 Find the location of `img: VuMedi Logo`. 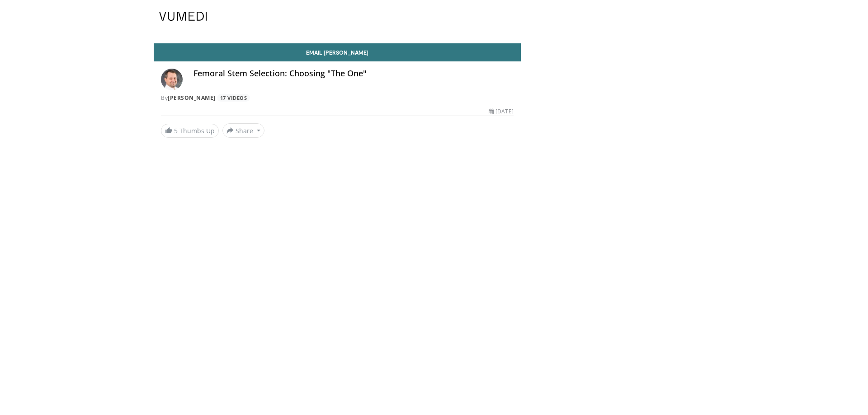

img: VuMedi Logo is located at coordinates (183, 17).